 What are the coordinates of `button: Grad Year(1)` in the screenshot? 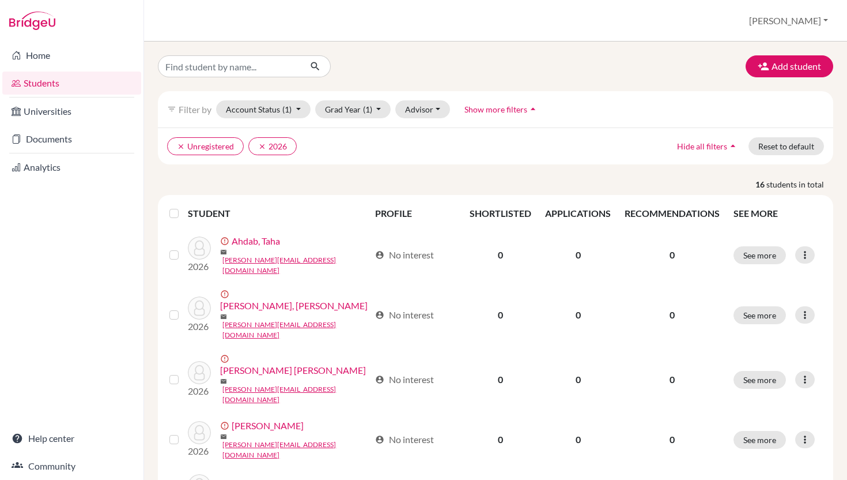 It's located at (353, 109).